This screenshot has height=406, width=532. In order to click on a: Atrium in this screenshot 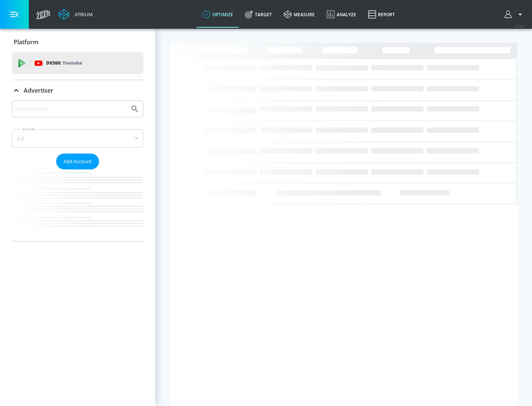, I will do `click(75, 15)`.